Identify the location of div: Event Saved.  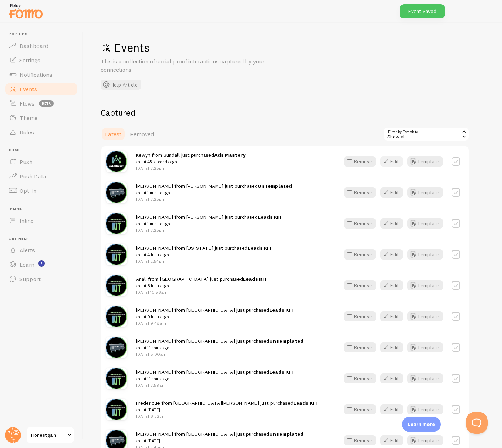
(423, 11).